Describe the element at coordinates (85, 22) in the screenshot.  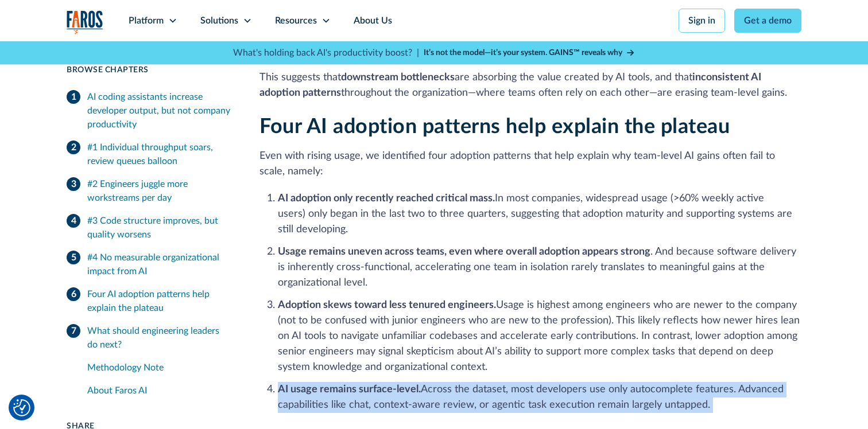
I see `a: home` at that location.